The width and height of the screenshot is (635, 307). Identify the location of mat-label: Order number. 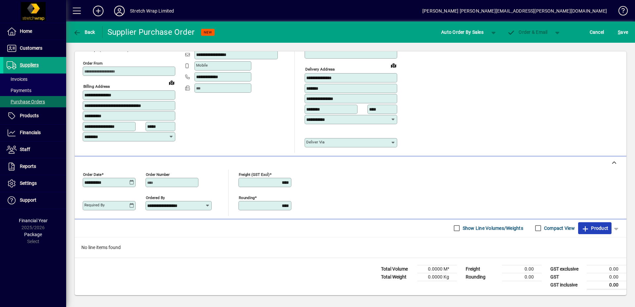
(158, 174).